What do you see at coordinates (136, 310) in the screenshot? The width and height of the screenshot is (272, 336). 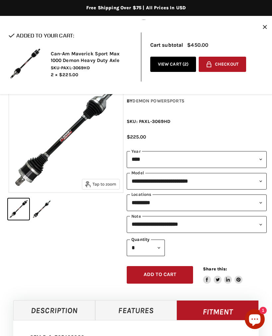 I see `a: Features` at bounding box center [136, 310].